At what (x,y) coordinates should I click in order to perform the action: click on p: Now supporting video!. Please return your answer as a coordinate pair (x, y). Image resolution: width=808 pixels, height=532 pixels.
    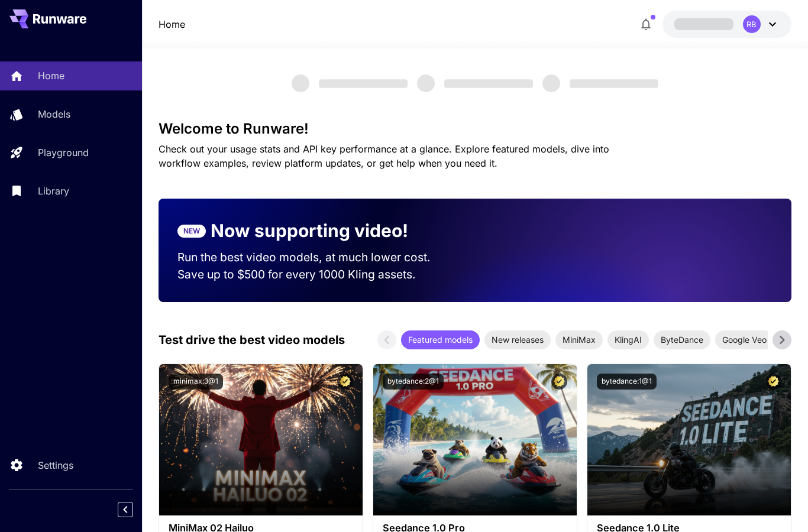
    Looking at the image, I should click on (310, 230).